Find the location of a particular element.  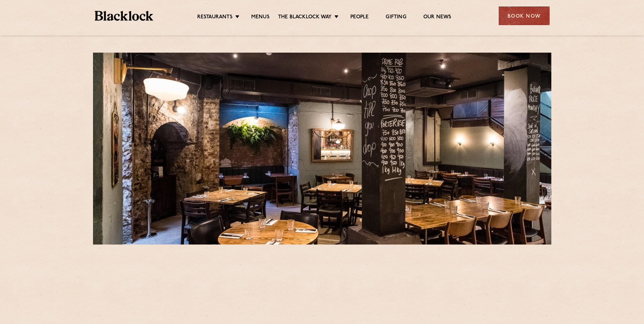

a: The Blacklock Way is located at coordinates (305, 18).